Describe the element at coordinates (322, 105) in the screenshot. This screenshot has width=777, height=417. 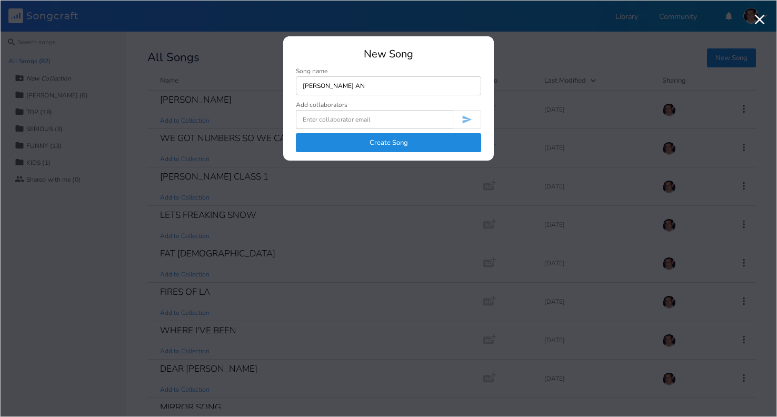
I see `div: Add collaborators` at that location.